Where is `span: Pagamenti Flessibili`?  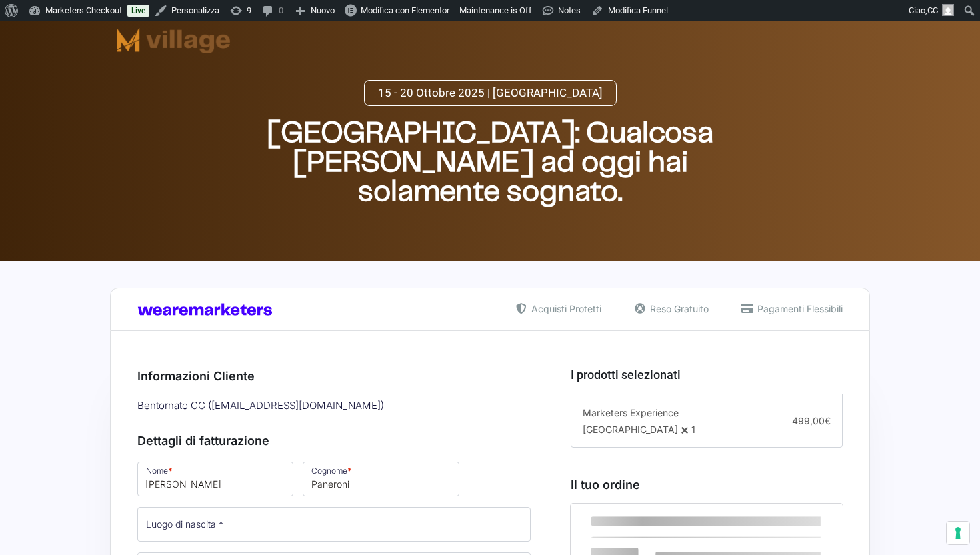
span: Pagamenti Flessibili is located at coordinates (798, 308).